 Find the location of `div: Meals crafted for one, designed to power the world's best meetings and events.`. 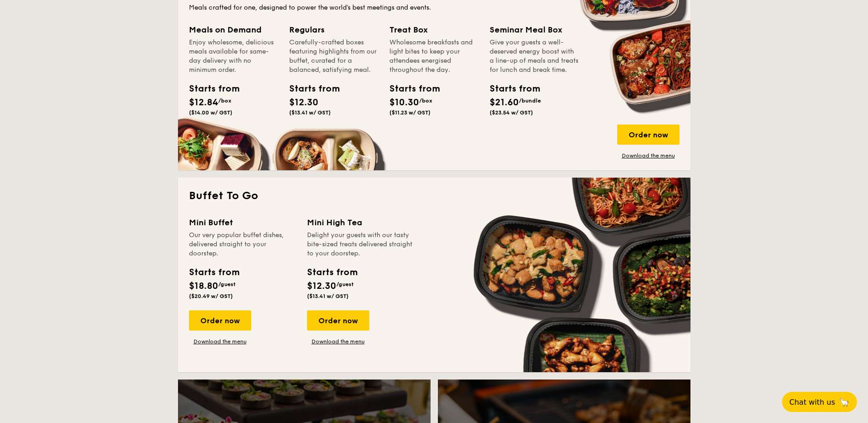

div: Meals crafted for one, designed to power the world's best meetings and events. is located at coordinates (434, 7).